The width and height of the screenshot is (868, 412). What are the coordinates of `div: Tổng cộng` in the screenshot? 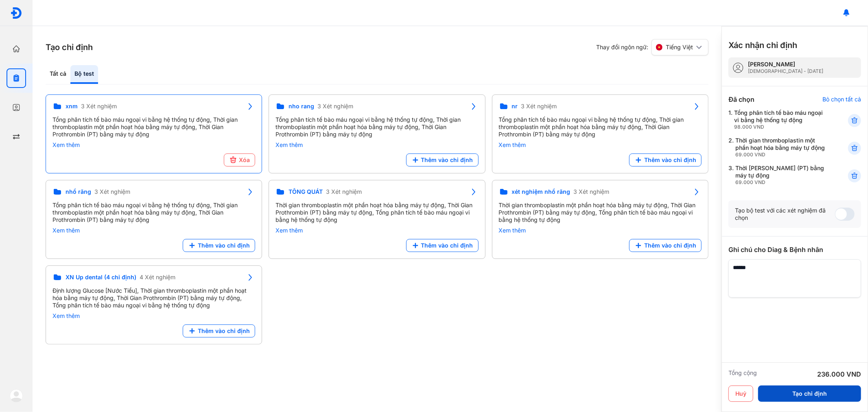 It's located at (743, 374).